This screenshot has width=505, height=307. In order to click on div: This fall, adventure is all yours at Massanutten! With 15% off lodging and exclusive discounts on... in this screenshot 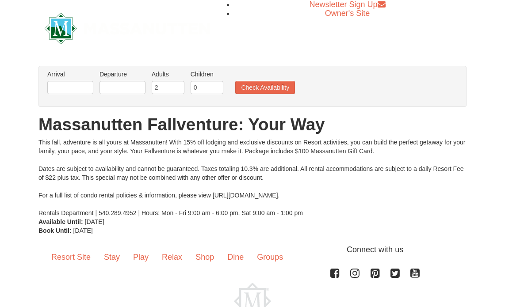, I will do `click(252, 178)`.